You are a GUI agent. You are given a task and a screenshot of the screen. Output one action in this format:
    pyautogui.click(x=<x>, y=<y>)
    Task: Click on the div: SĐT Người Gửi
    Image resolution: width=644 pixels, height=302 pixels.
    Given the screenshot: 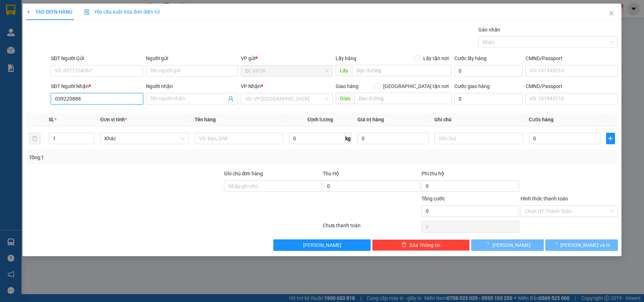 What is the action you would take?
    pyautogui.click(x=97, y=58)
    